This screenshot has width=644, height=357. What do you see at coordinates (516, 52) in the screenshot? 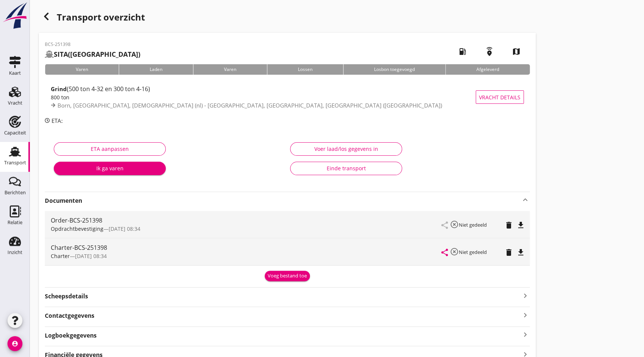
I see `i: map` at bounding box center [516, 52].